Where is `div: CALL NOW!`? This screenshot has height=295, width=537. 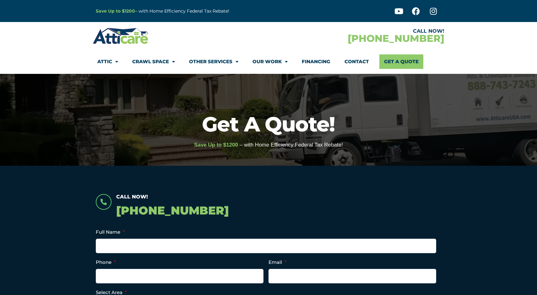 div: CALL NOW! is located at coordinates (356, 31).